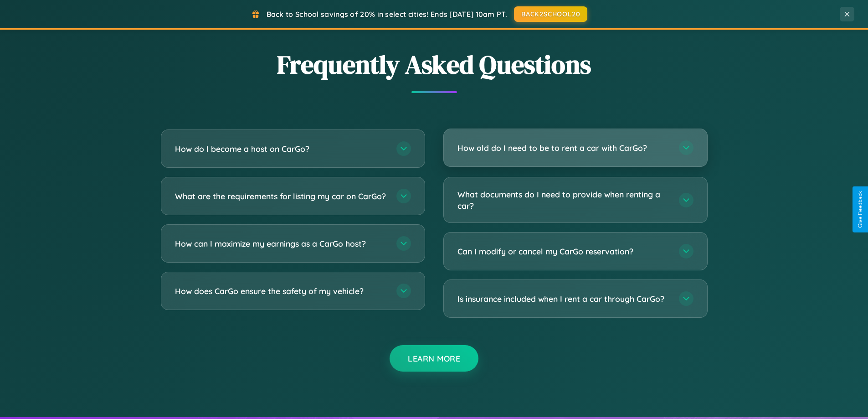 This screenshot has height=419, width=868. Describe the element at coordinates (281, 243) in the screenshot. I see `h3: How can I maximize my earnings as a CarGo host?` at that location.